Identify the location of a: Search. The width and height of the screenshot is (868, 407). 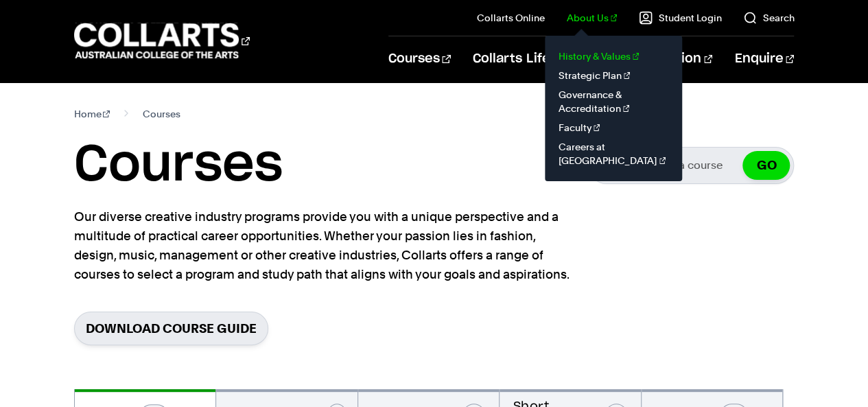
(768, 18).